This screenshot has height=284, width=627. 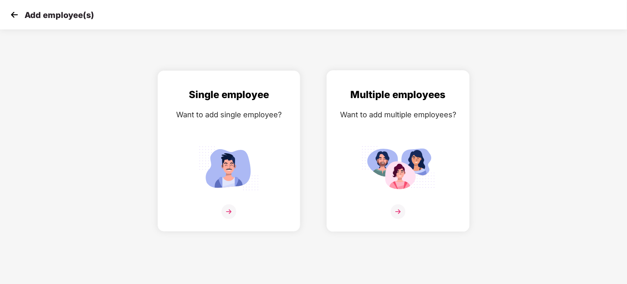 What do you see at coordinates (229, 95) in the screenshot?
I see `div: Single employee` at bounding box center [229, 95].